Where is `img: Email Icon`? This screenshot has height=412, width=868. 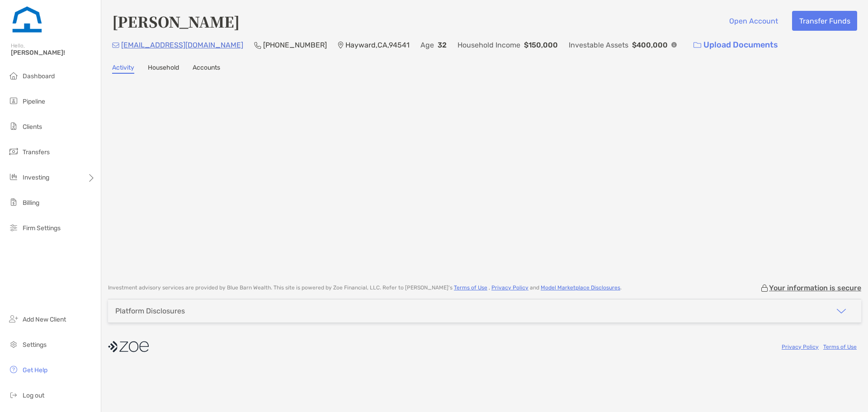 img: Email Icon is located at coordinates (116, 45).